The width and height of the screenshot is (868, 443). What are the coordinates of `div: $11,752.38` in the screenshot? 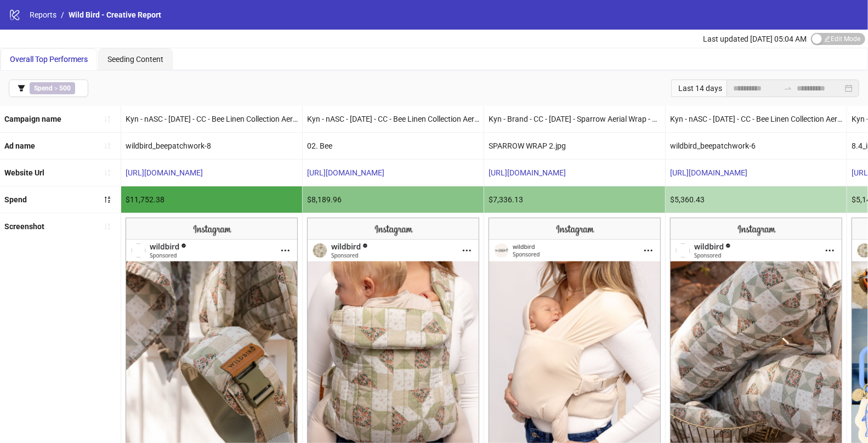 It's located at (212, 199).